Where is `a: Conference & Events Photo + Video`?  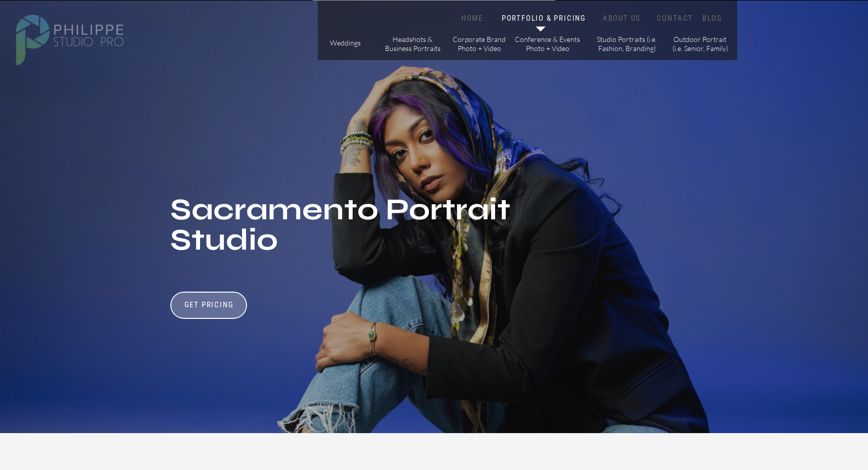 a: Conference & Events Photo + Video is located at coordinates (547, 44).